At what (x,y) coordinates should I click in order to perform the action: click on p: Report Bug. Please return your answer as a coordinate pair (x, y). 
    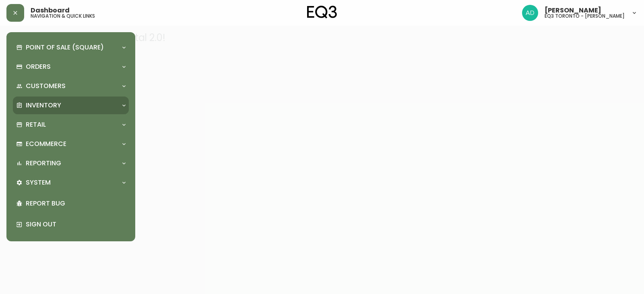
    Looking at the image, I should click on (76, 203).